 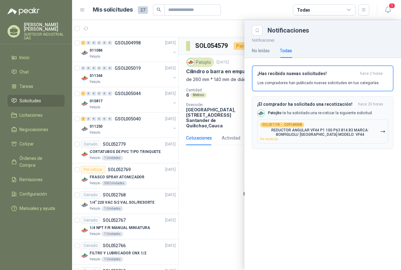 I want to click on span: Licitaciones, so click(x=31, y=115).